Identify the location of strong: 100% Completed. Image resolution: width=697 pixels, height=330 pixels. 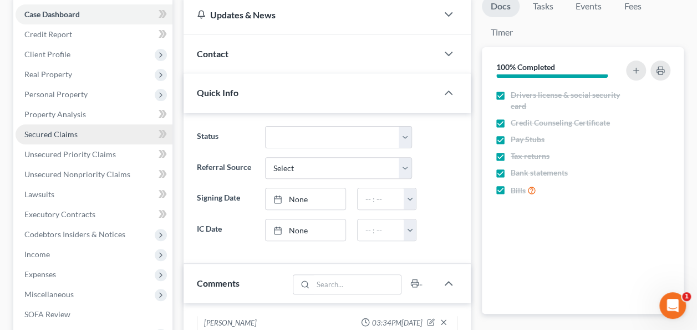
(526, 67).